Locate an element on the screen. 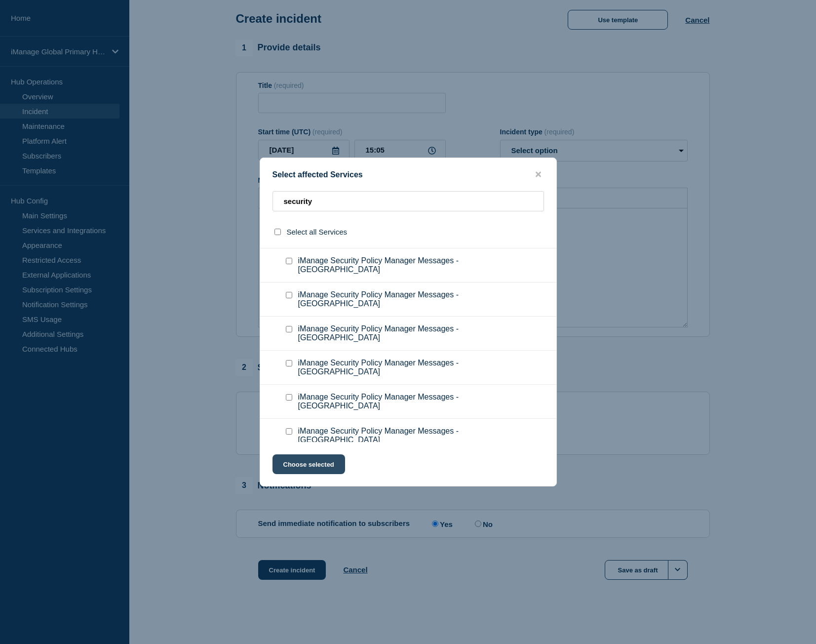  input: iManage Security Policy Manager Messages - Canada checkbox is located at coordinates (289, 431).